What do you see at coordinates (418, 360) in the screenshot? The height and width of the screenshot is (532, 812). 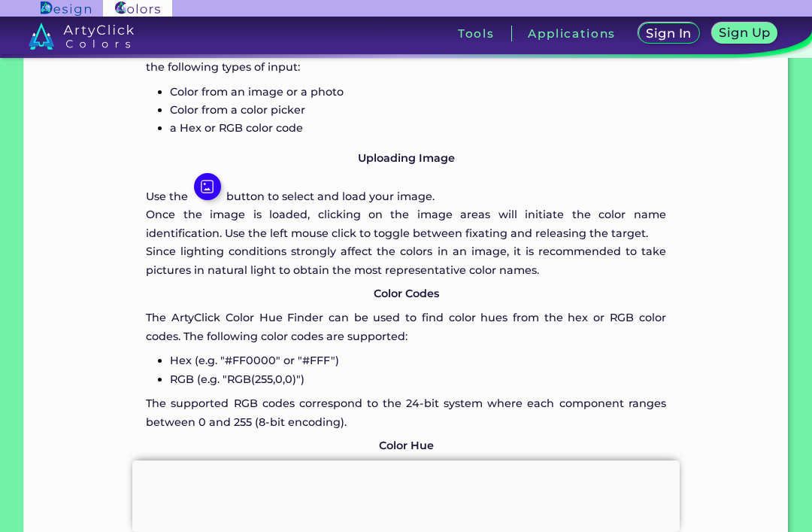 I see `p: Hex (e.g. "#FF0000" or "#FFF")` at bounding box center [418, 360].